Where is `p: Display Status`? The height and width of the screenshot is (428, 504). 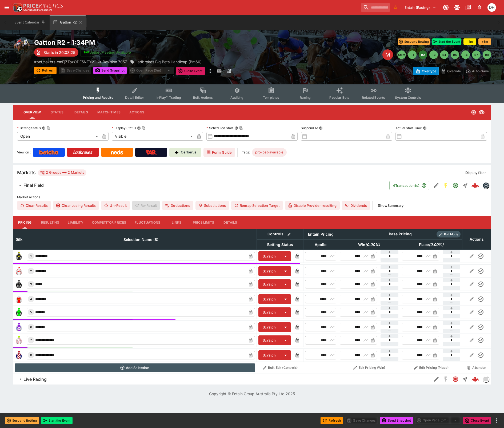
p: Display Status is located at coordinates (124, 128).